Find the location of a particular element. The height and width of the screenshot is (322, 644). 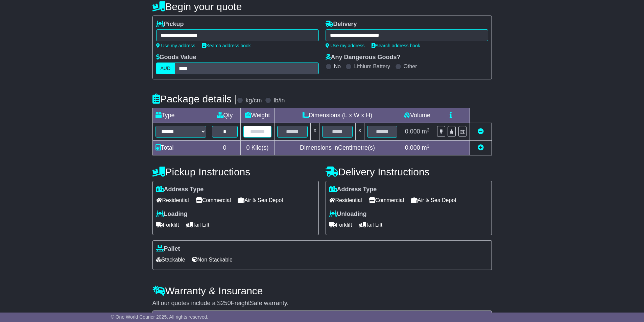

td: Kilo(s) is located at coordinates (257, 148).